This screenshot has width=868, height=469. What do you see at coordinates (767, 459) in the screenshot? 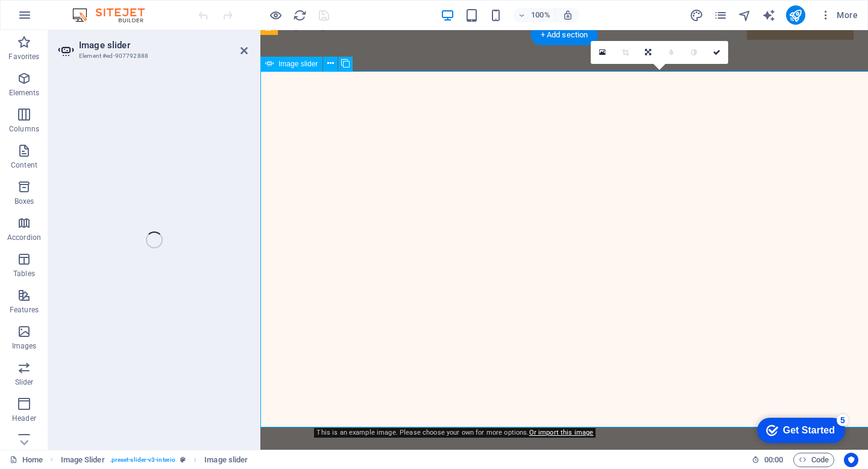
I see `h6: Session time` at bounding box center [767, 459].